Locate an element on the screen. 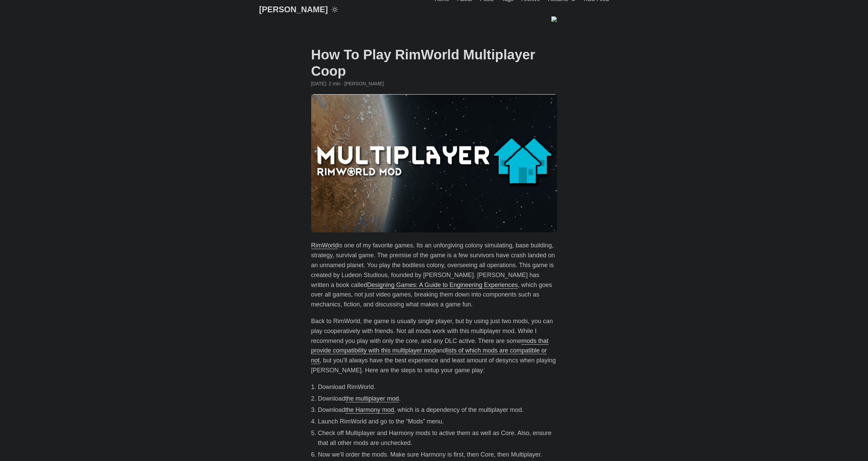 The height and width of the screenshot is (461, 868). li: Launch RimWorld and go to the “Mods” menu. is located at coordinates (437, 421).